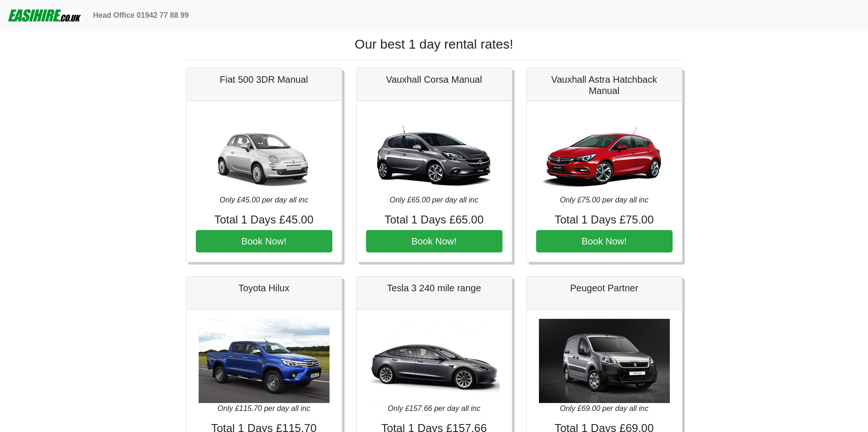 The width and height of the screenshot is (868, 432). Describe the element at coordinates (604, 360) in the screenshot. I see `img: Peugeot Partner` at that location.